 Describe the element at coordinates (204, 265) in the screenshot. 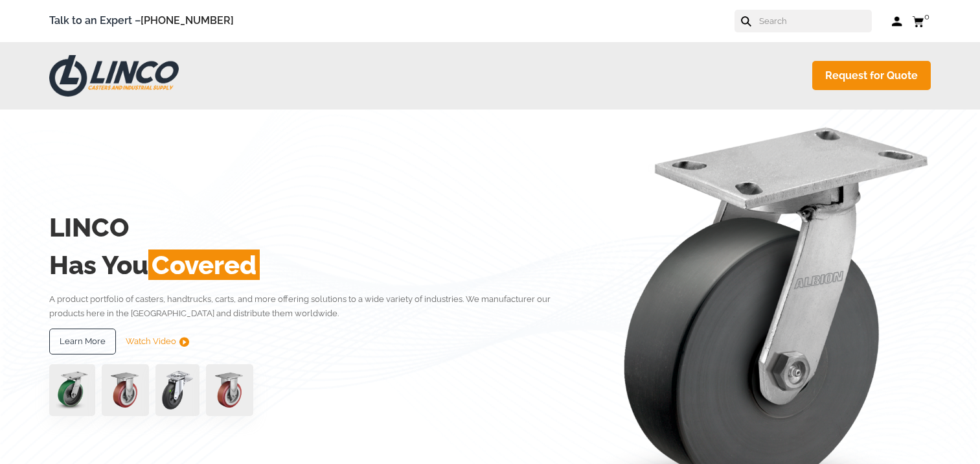

I see `span: Covered` at that location.